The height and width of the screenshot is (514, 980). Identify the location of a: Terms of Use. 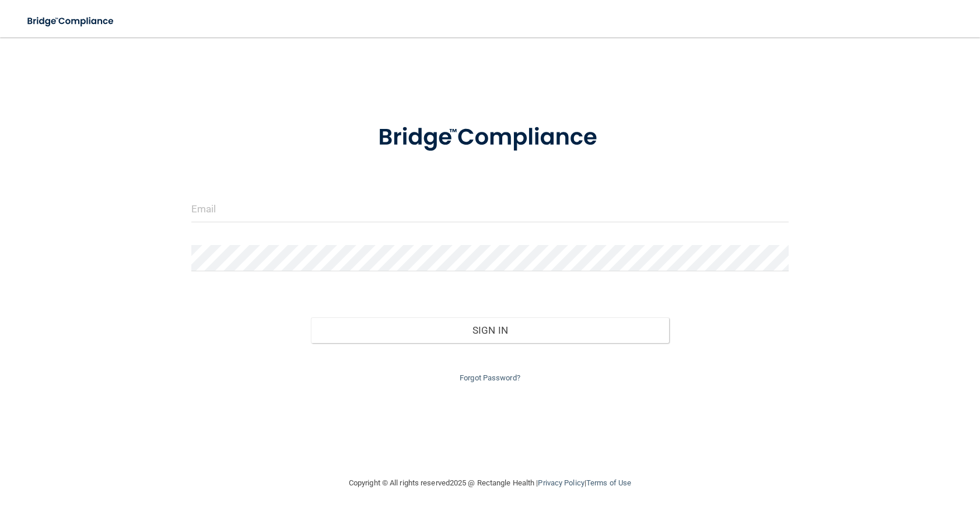
(609, 482).